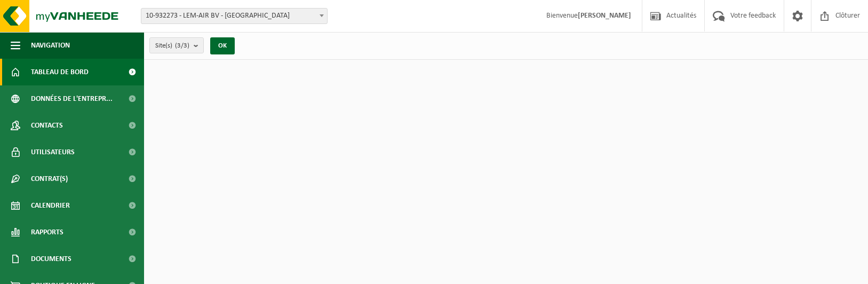 Image resolution: width=868 pixels, height=284 pixels. I want to click on span: Tableau de bord, so click(59, 72).